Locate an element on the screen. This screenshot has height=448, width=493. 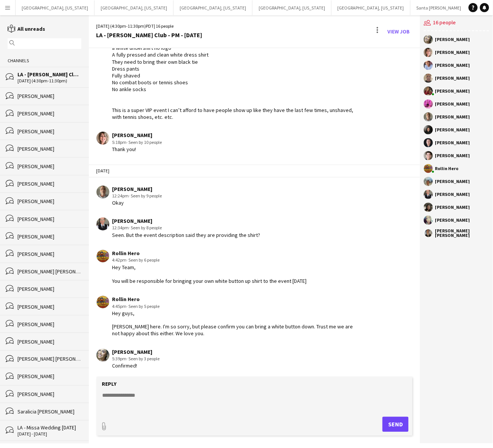
span: · Seen by 9 people is located at coordinates (145, 196).